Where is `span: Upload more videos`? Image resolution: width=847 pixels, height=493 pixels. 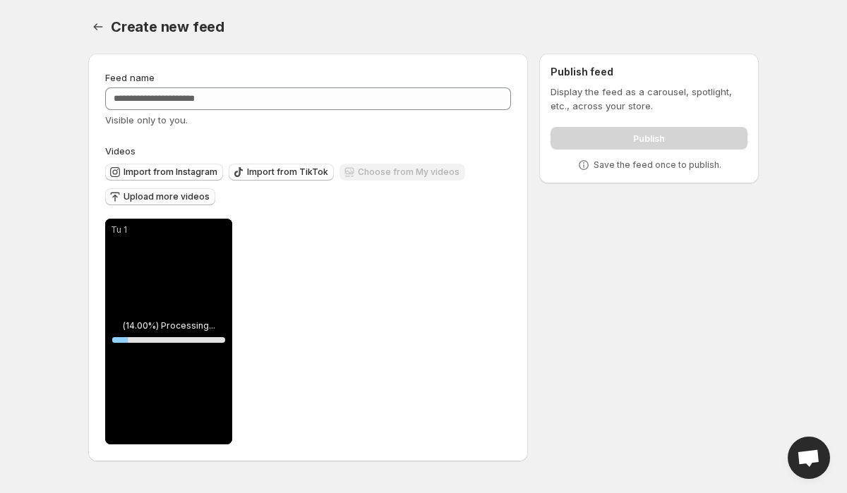
span: Upload more videos is located at coordinates (167, 197).